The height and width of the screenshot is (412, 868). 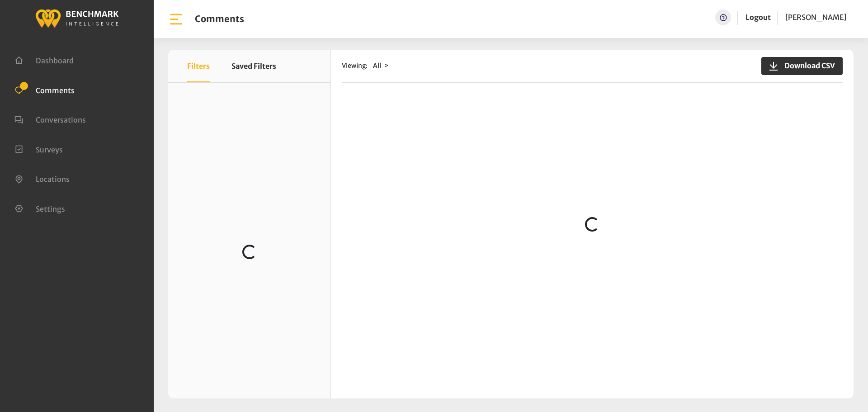 I want to click on span: Locations, so click(x=52, y=179).